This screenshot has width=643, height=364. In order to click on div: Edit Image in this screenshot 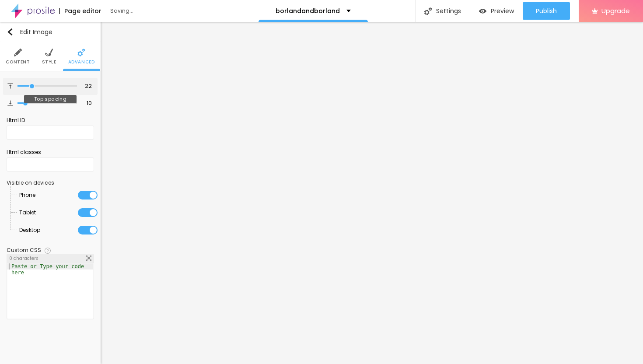, I will do `click(29, 32)`.